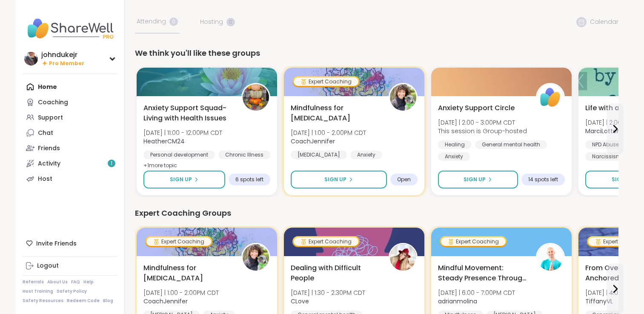  I want to click on span: 1, so click(111, 163).